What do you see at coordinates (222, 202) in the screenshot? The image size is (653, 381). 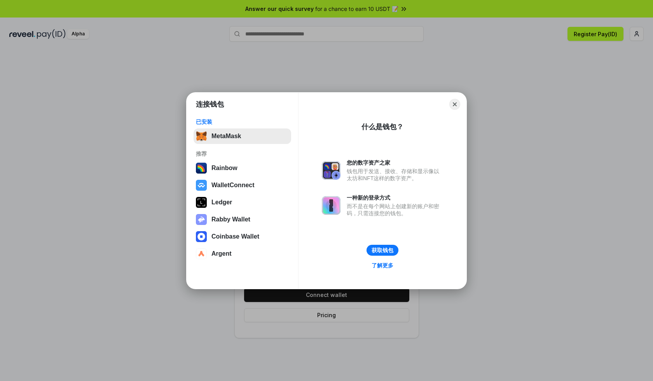 I see `div: Ledger` at bounding box center [222, 202].